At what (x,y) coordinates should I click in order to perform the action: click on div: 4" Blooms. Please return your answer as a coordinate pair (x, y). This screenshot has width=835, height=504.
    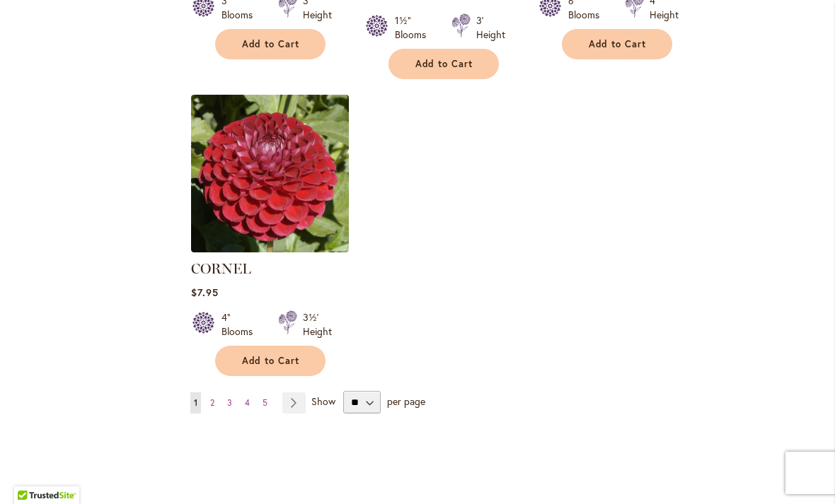
    Looking at the image, I should click on (241, 325).